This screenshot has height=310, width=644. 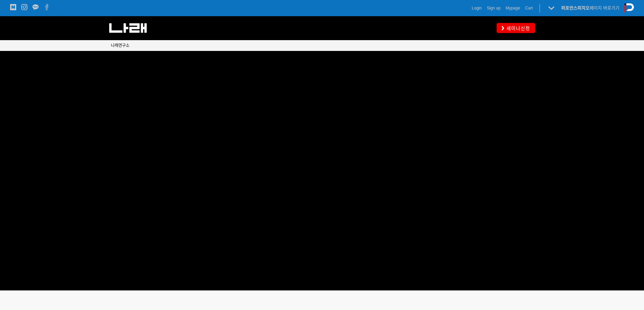 What do you see at coordinates (517, 28) in the screenshot?
I see `span: 세미나신청` at bounding box center [517, 28].